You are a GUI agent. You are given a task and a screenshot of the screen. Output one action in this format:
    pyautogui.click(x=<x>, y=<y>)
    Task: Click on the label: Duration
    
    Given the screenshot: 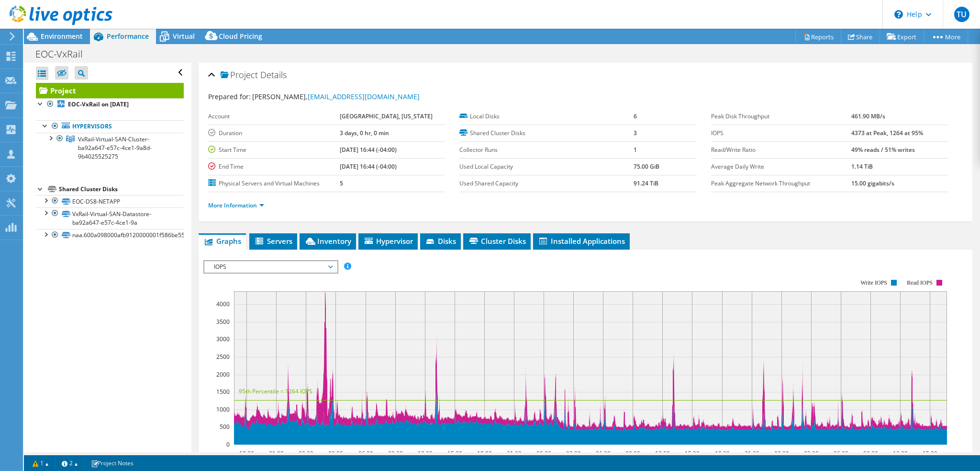 What is the action you would take?
    pyautogui.click(x=274, y=133)
    